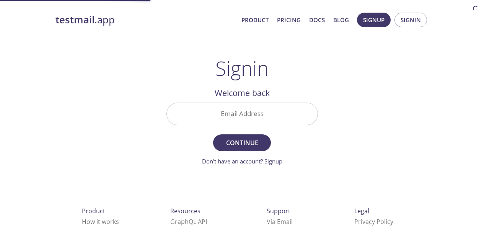  I want to click on h2: Welcome back, so click(242, 93).